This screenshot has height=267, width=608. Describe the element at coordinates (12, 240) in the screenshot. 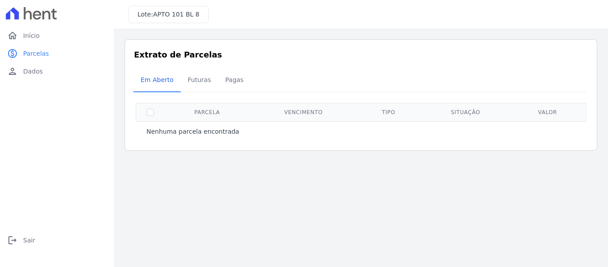

I see `i: logout` at that location.